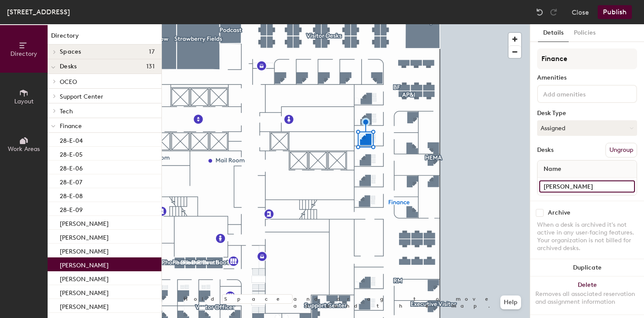  Describe the element at coordinates (587, 268) in the screenshot. I see `button: Duplicate` at that location.